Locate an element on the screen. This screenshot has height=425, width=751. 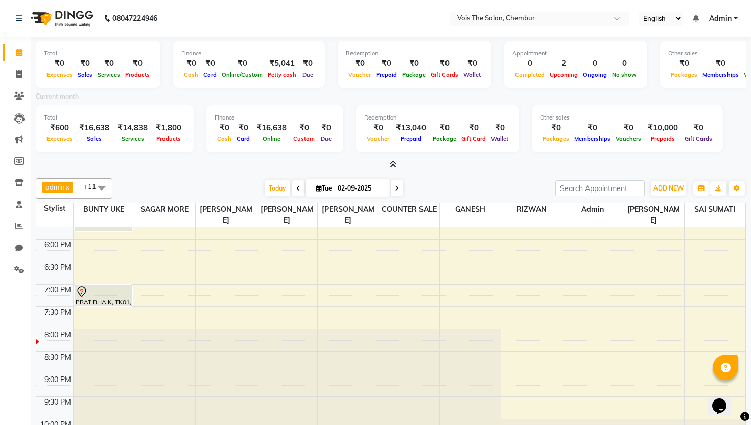
span: RIZWAN is located at coordinates (532, 210).